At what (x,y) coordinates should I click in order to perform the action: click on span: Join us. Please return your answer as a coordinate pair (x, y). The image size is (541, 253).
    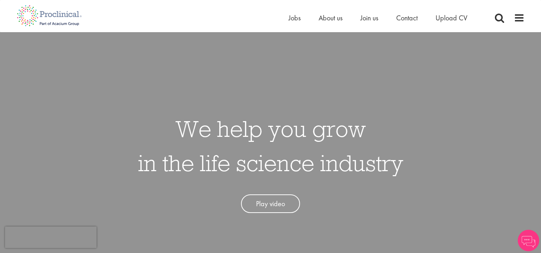
    Looking at the image, I should click on (369, 18).